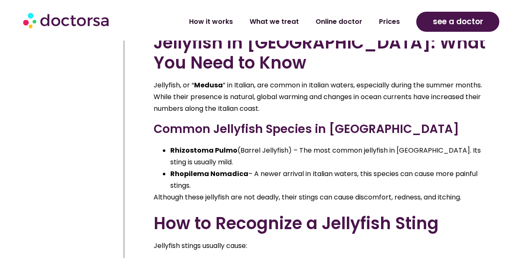  What do you see at coordinates (275, 22) in the screenshot?
I see `nav: Menu` at bounding box center [275, 22].